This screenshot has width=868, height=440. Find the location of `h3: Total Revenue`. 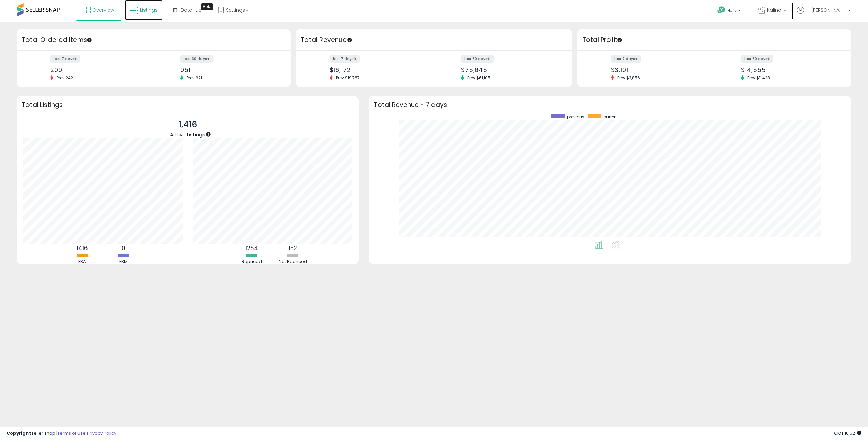

h3: Total Revenue is located at coordinates (434, 40).